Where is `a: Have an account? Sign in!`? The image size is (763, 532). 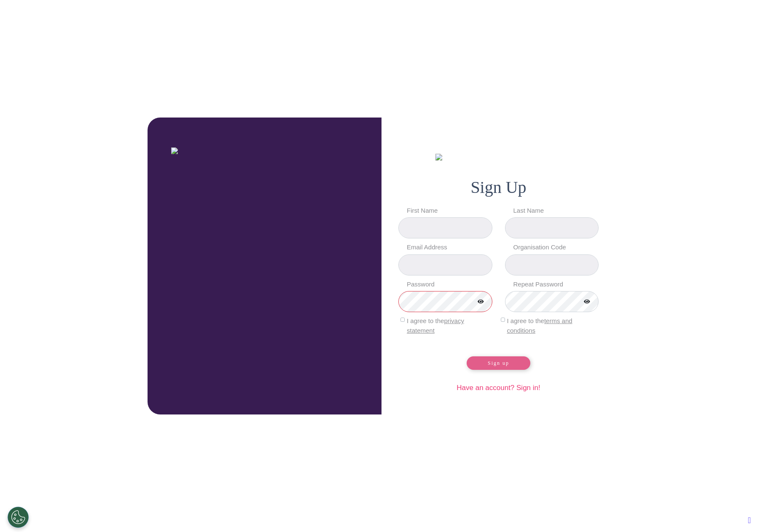
a: Have an account? Sign in! is located at coordinates (498, 388).